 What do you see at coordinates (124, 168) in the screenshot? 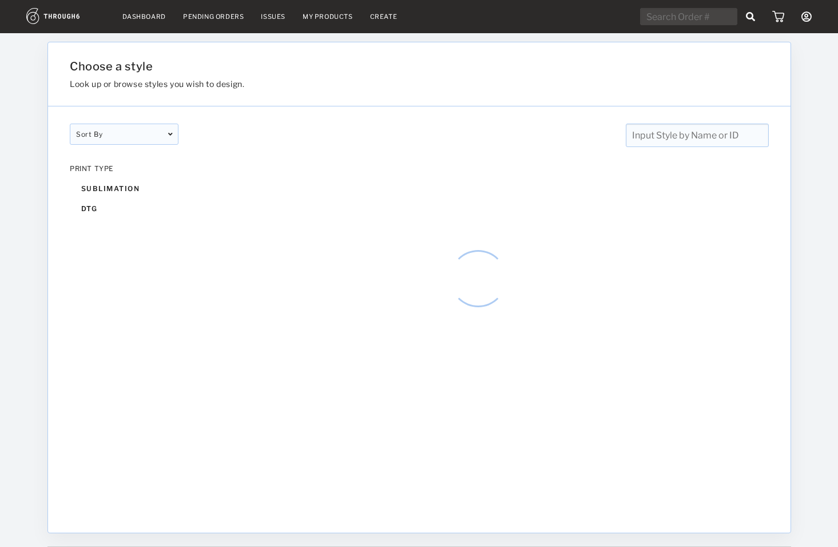
I see `div: PRINT TYPE` at bounding box center [124, 168].